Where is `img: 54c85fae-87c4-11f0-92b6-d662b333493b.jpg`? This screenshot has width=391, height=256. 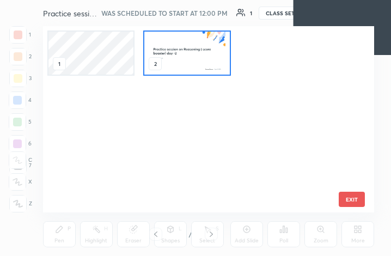 img: 54c85fae-87c4-11f0-92b6-d662b333493b.jpg is located at coordinates (187, 53).